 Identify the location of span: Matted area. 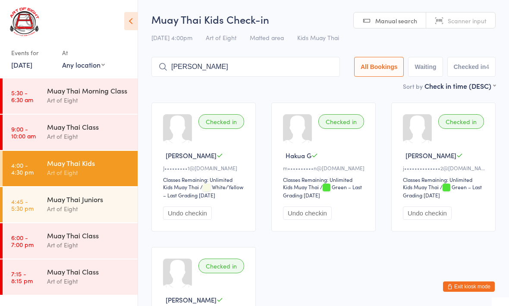
(266, 37).